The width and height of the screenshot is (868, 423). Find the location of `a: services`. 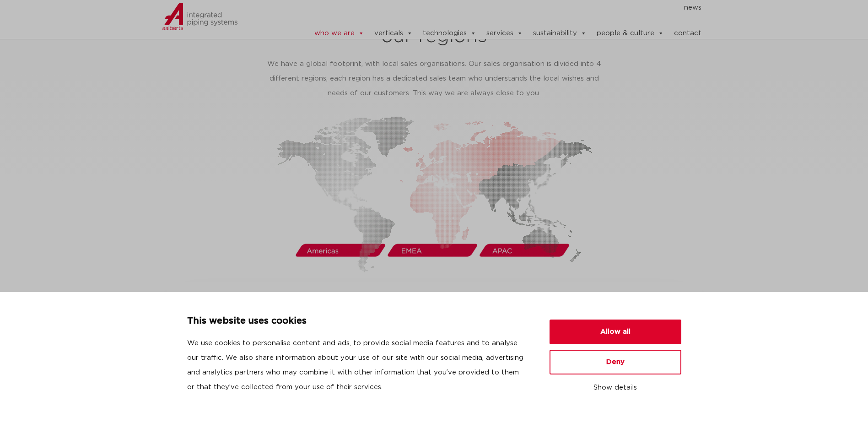

a: services is located at coordinates (505, 33).